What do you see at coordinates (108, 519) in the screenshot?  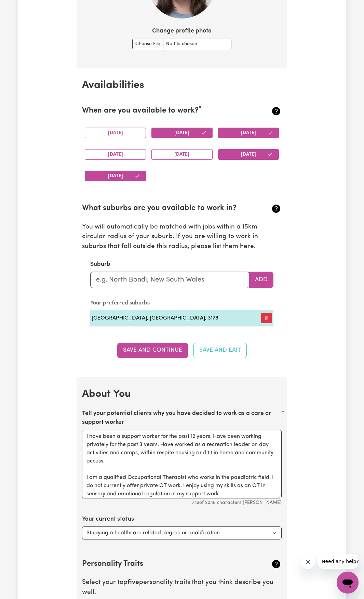 I see `label: Your current status` at bounding box center [108, 519].